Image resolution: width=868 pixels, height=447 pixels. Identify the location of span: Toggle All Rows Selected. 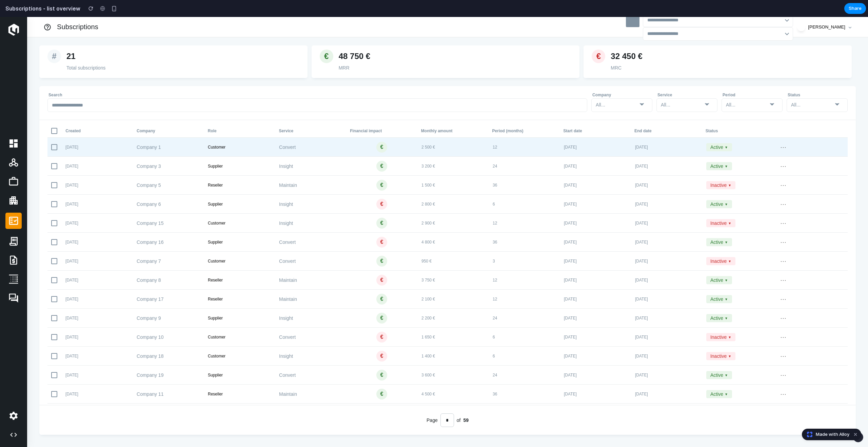
(54, 114).